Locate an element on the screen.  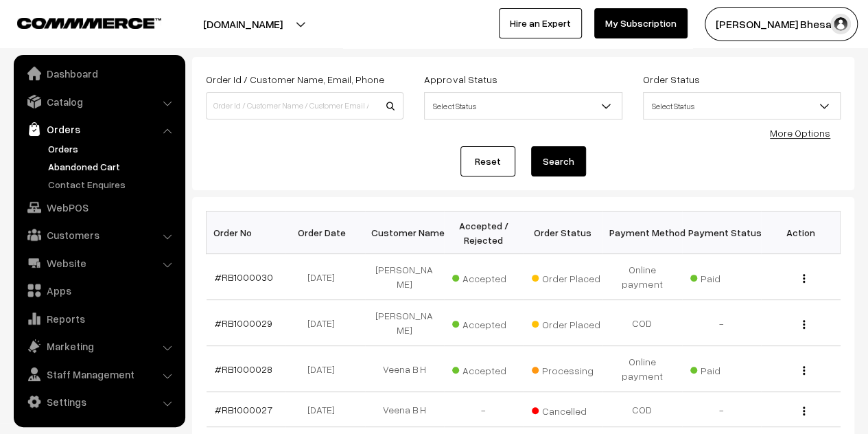
a: Hire an Expert is located at coordinates (540, 23).